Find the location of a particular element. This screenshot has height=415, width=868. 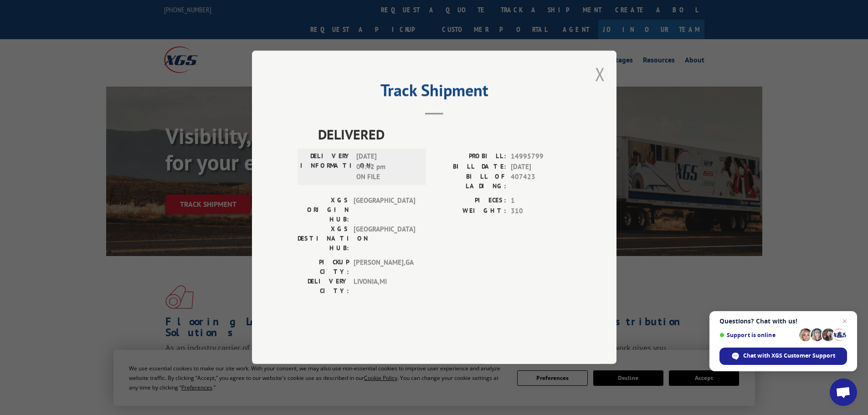

label: PIECES: is located at coordinates (470, 201).